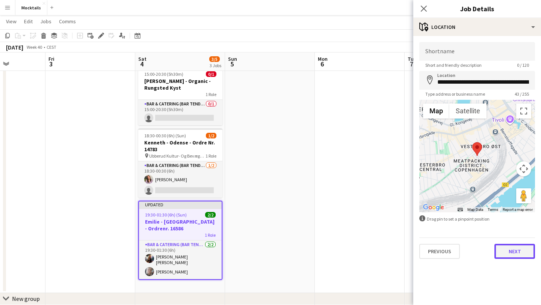  I want to click on a: Open this area in Google Maps (opens a new window), so click(434, 208).